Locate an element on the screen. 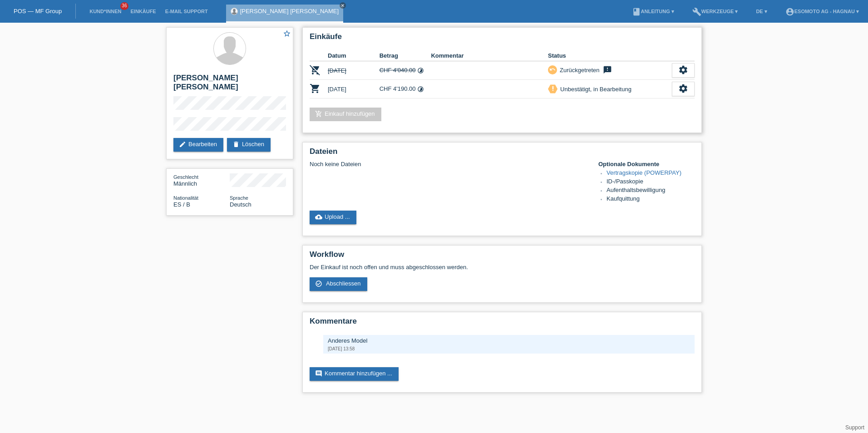 This screenshot has height=433, width=868. i: feedback is located at coordinates (607, 70).